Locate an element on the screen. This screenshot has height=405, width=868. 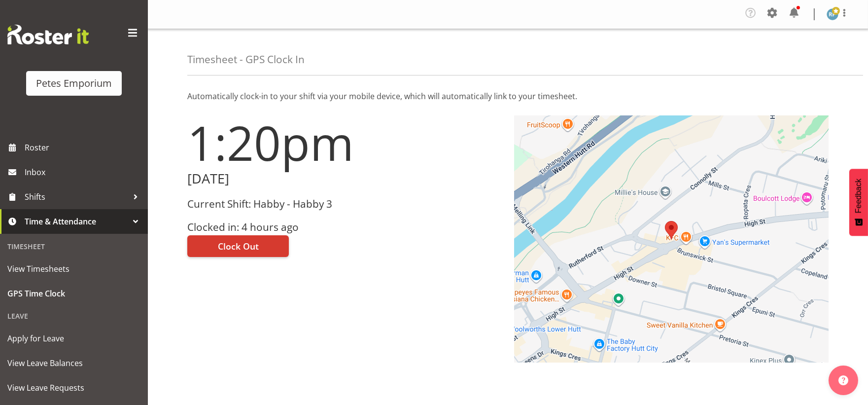
img: help-xxl-2.png is located at coordinates (843, 380).